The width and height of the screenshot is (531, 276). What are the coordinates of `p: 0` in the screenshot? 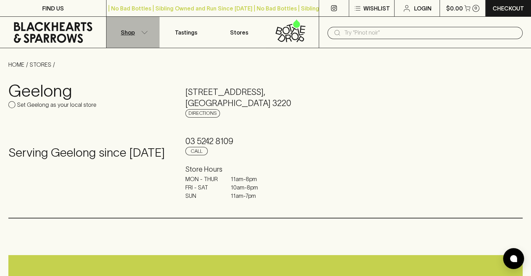 It's located at (476, 8).